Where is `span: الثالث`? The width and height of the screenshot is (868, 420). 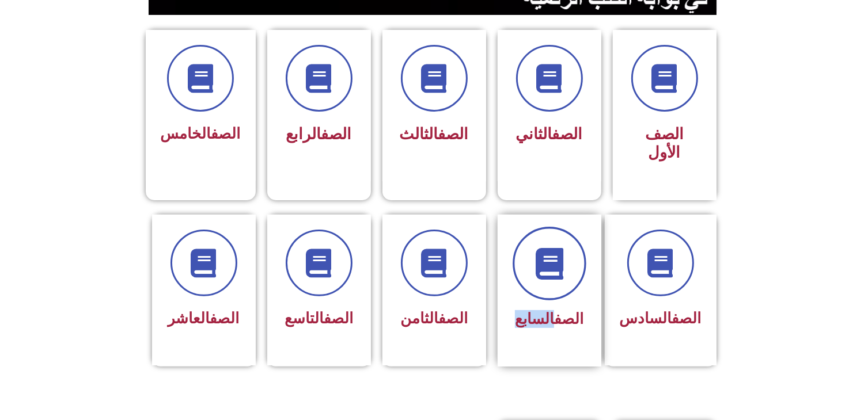 span: الثالث is located at coordinates (434, 134).